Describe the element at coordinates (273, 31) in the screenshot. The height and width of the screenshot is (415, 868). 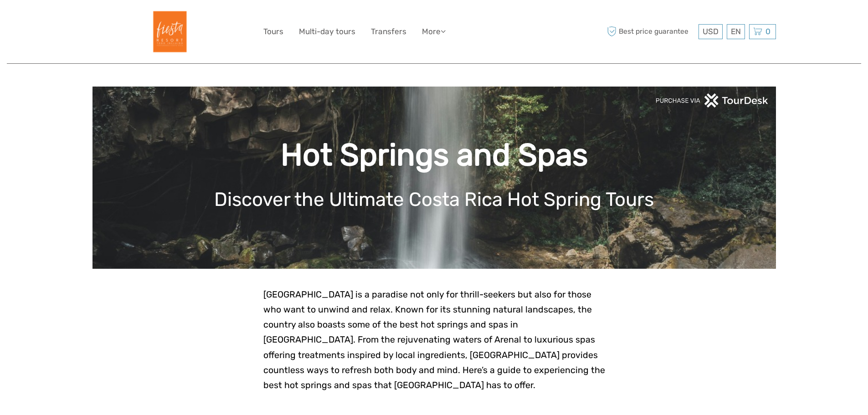
I see `a: Tours` at that location.